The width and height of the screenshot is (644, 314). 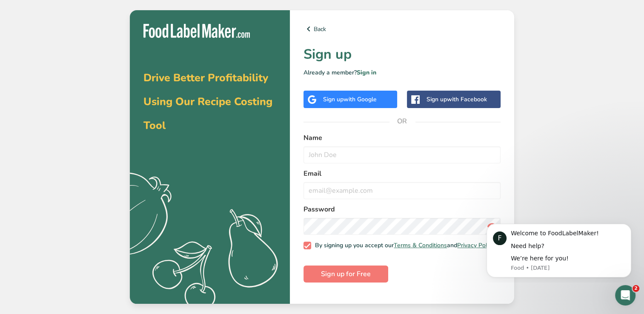 I want to click on a: Privacy Policy, so click(x=476, y=245).